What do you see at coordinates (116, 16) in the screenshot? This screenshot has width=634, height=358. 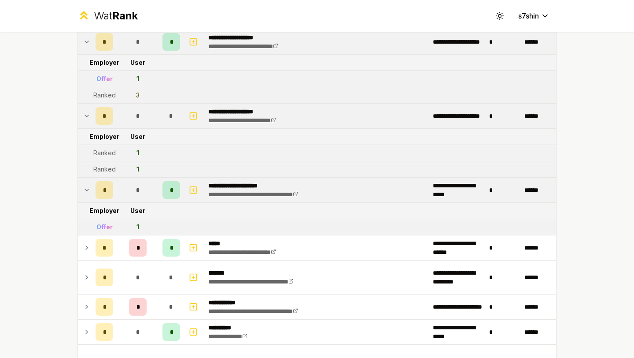 I see `div: Wat` at bounding box center [116, 16].